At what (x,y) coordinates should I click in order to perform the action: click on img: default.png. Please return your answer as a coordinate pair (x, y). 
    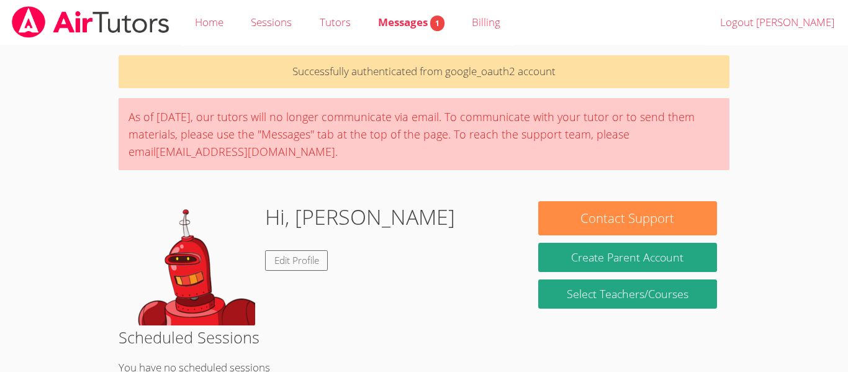
    Looking at the image, I should click on (193, 263).